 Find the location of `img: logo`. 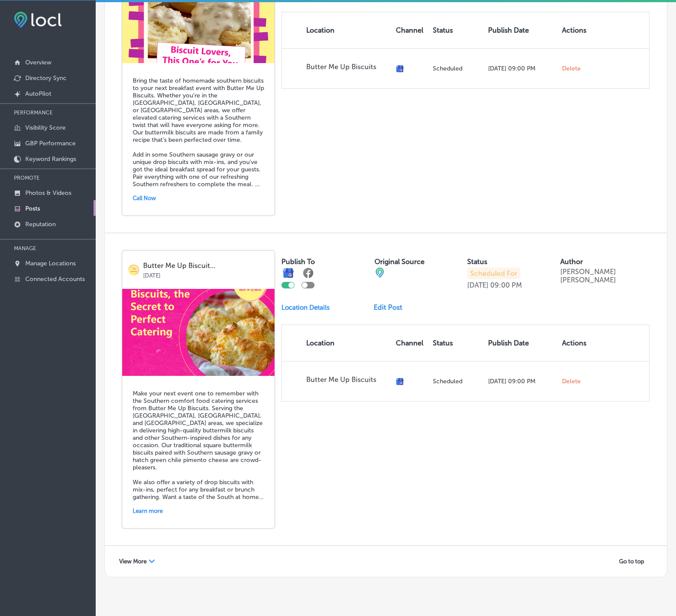

img: logo is located at coordinates (133, 270).